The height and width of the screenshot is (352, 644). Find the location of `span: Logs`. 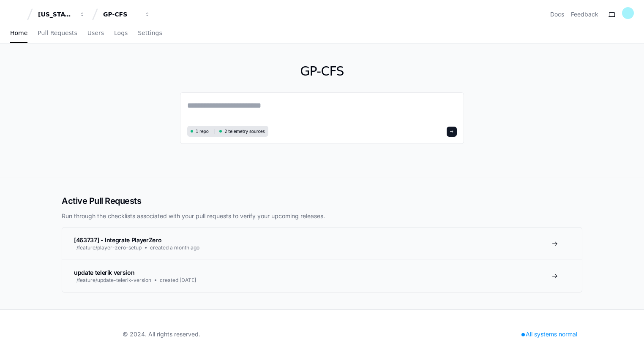

span: Logs is located at coordinates (121, 33).